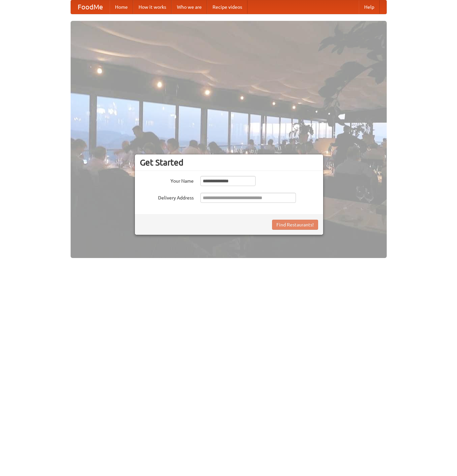  Describe the element at coordinates (90, 7) in the screenshot. I see `a: FoodMe` at that location.